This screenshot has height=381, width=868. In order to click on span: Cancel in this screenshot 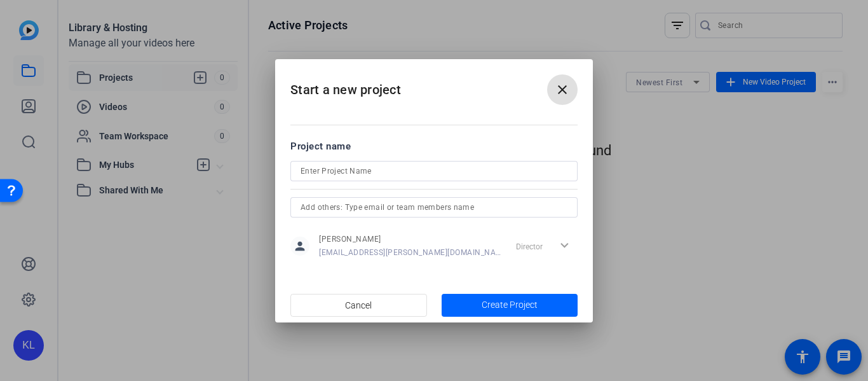, I will do `click(358, 305)`.